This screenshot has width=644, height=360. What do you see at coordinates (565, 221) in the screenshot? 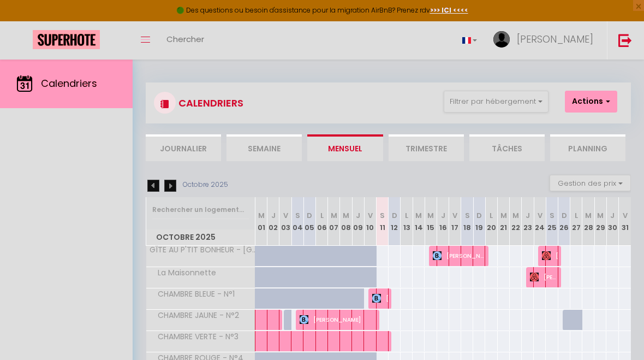
I see `th: 26` at bounding box center [565, 221].